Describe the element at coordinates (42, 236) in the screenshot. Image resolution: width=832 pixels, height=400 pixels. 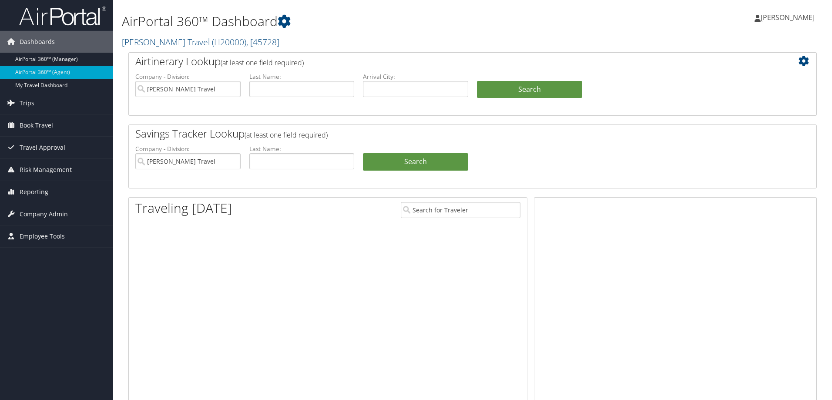
I see `span: Employee Tools` at that location.